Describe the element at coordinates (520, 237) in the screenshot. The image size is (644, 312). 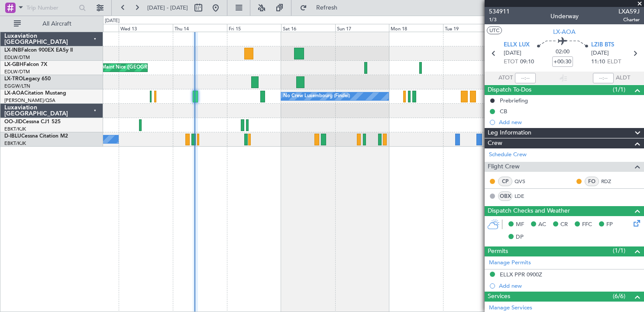
I see `span: DP` at that location.